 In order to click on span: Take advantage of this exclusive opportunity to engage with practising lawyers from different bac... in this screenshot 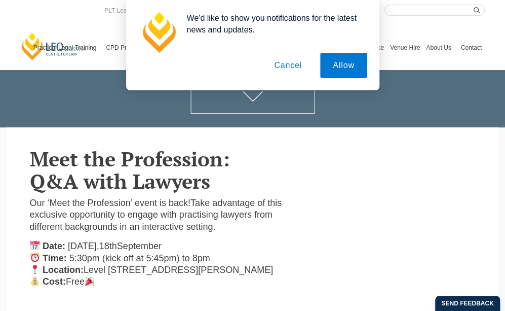, I will do `click(156, 214)`.